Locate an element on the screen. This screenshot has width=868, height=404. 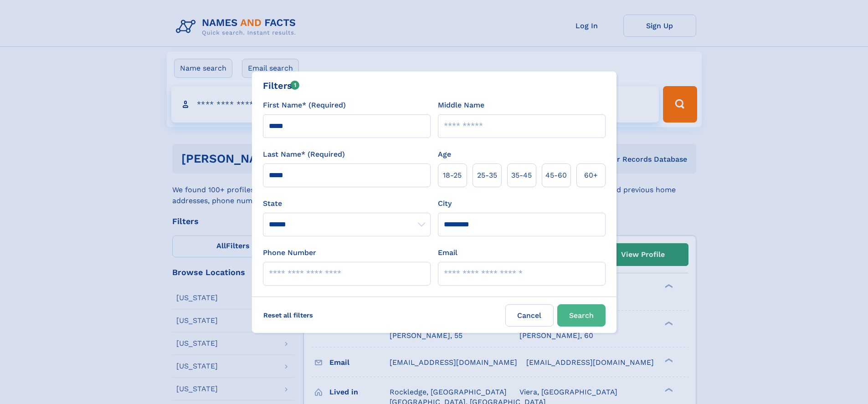
button: Search is located at coordinates (581, 315).